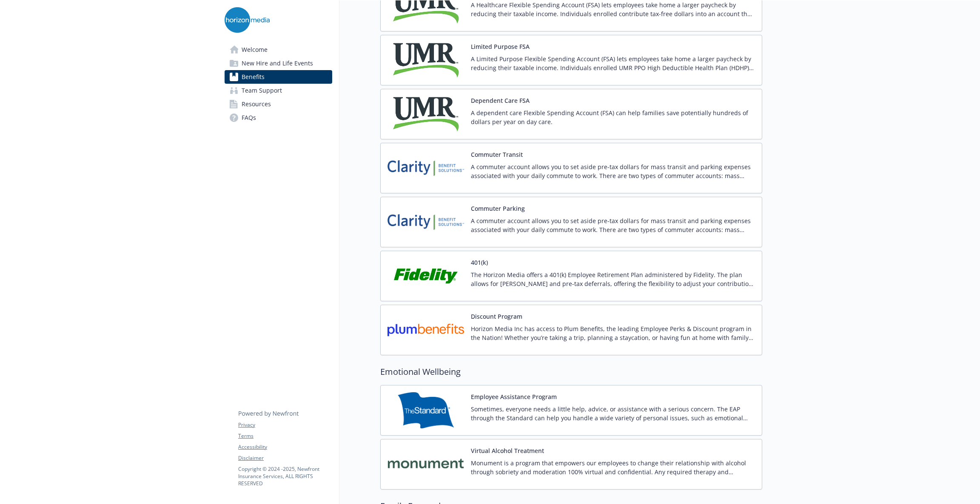 This screenshot has height=504, width=980. I want to click on img: Fidelity Investments carrier logo, so click(426, 276).